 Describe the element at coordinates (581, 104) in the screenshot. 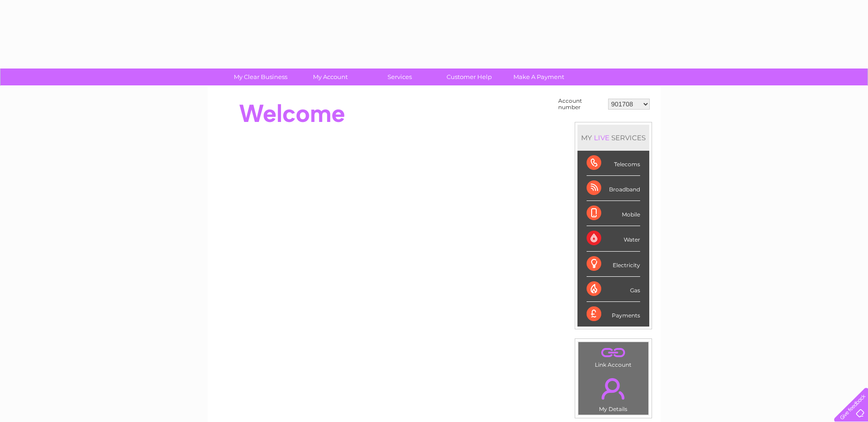

I see `td: Account number` at that location.